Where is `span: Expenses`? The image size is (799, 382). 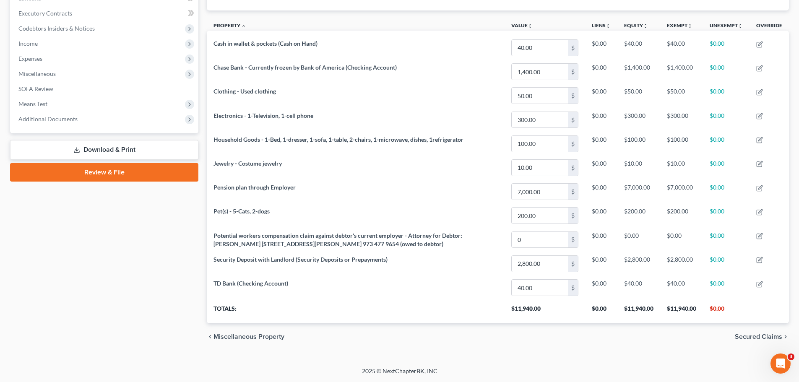 span: Expenses is located at coordinates (30, 58).